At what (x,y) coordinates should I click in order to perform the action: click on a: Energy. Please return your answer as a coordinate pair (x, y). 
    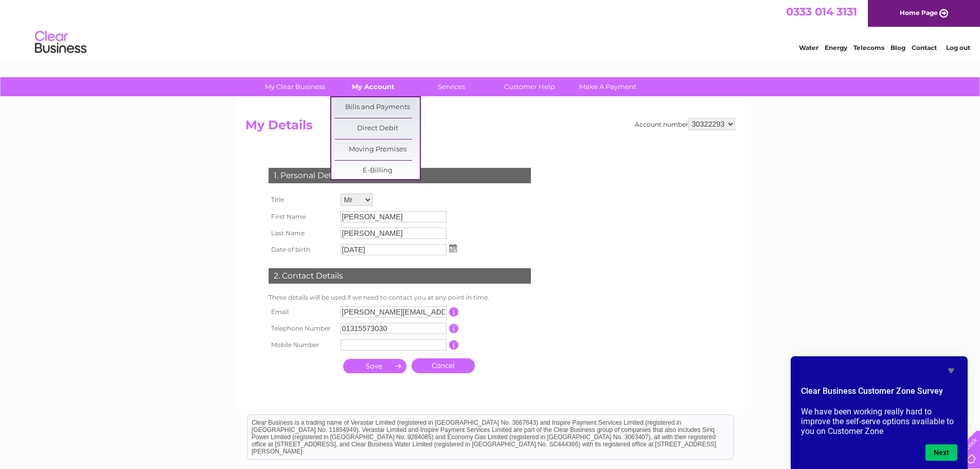
    Looking at the image, I should click on (836, 47).